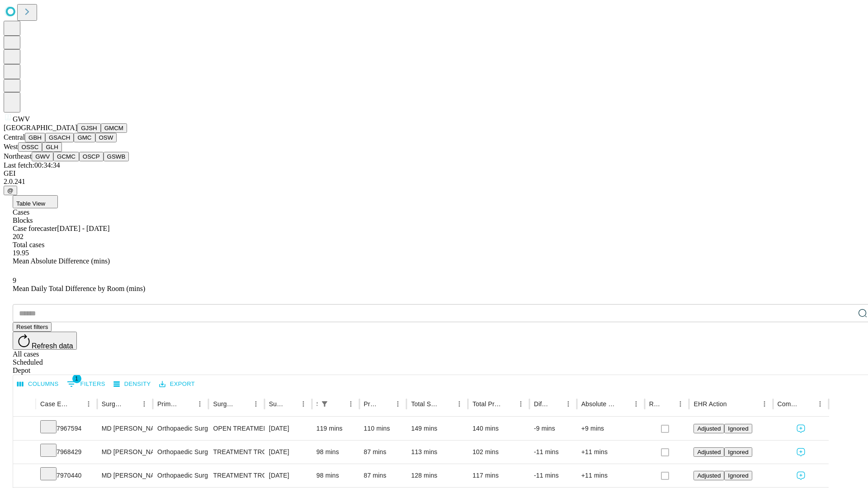  Describe the element at coordinates (18, 156) in the screenshot. I see `span: Northeast` at that location.